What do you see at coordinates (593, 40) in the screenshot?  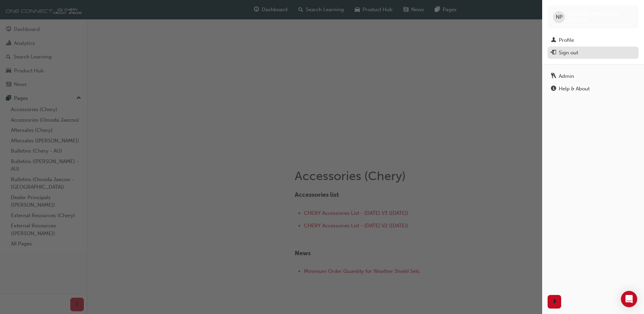 I see `a: Profile` at bounding box center [593, 40].